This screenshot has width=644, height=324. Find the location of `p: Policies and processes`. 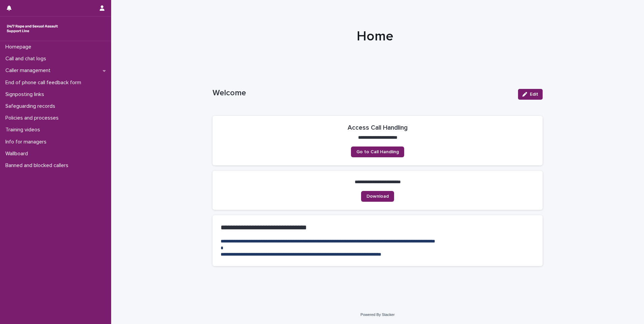

p: Policies and processes is located at coordinates (33, 118).